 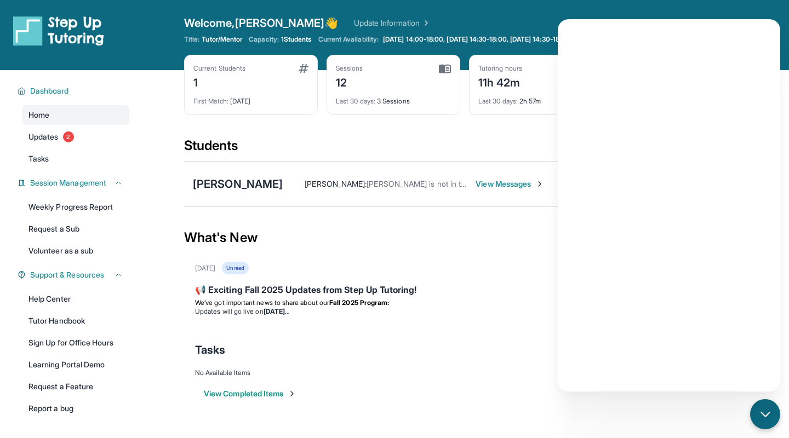 What do you see at coordinates (465, 291) in the screenshot?
I see `div: 📢 Exciting Fall 2025 Updates from Step Up Tutoring!` at bounding box center [465, 291].